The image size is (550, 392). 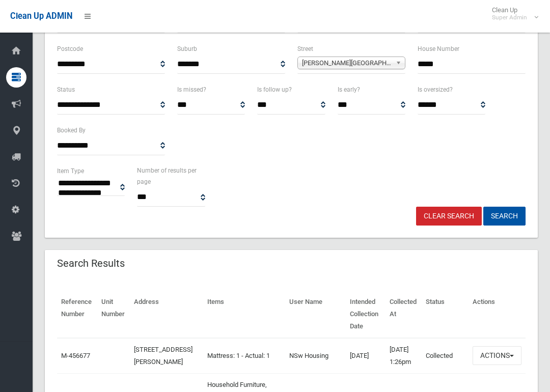 What do you see at coordinates (41, 16) in the screenshot?
I see `span: Clean Up ADMIN` at bounding box center [41, 16].